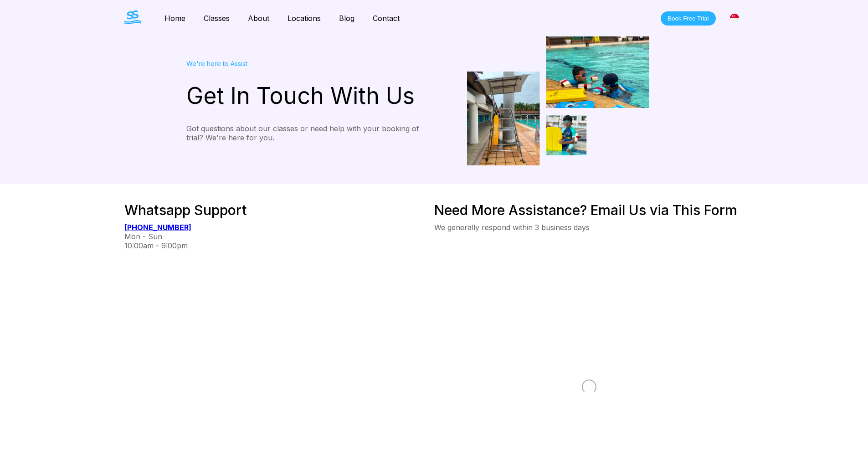 This screenshot has height=452, width=868. Describe the element at coordinates (304, 18) in the screenshot. I see `a: Locations` at that location.